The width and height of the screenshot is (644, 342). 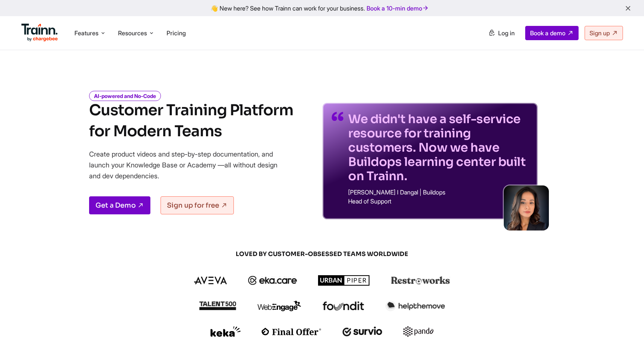 I want to click on img: sabina-buildops.d2e8138.png, so click(x=526, y=208).